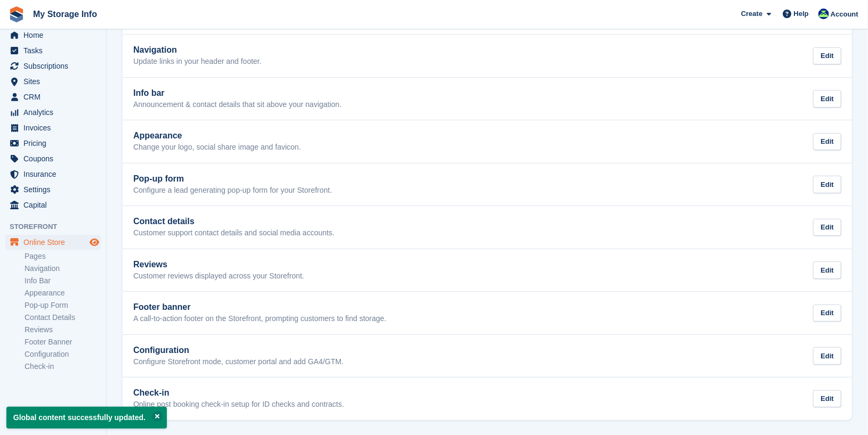 This screenshot has height=435, width=868. Describe the element at coordinates (824, 14) in the screenshot. I see `img: Steve Doll` at that location.